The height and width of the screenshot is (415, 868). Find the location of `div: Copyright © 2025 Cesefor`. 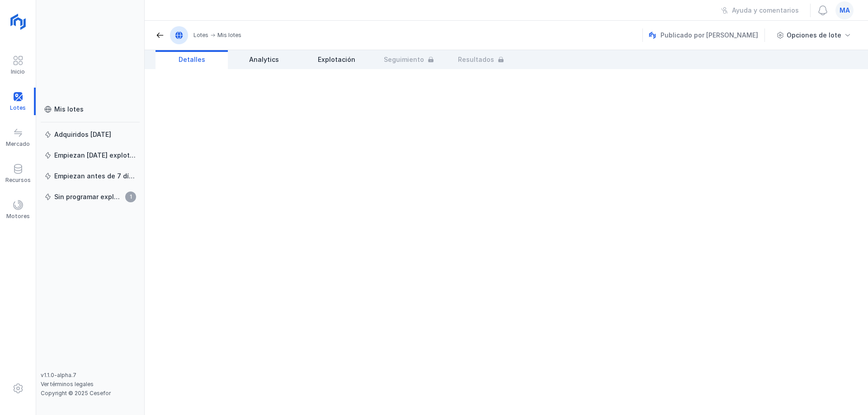

div: Copyright © 2025 Cesefor is located at coordinates (90, 394).